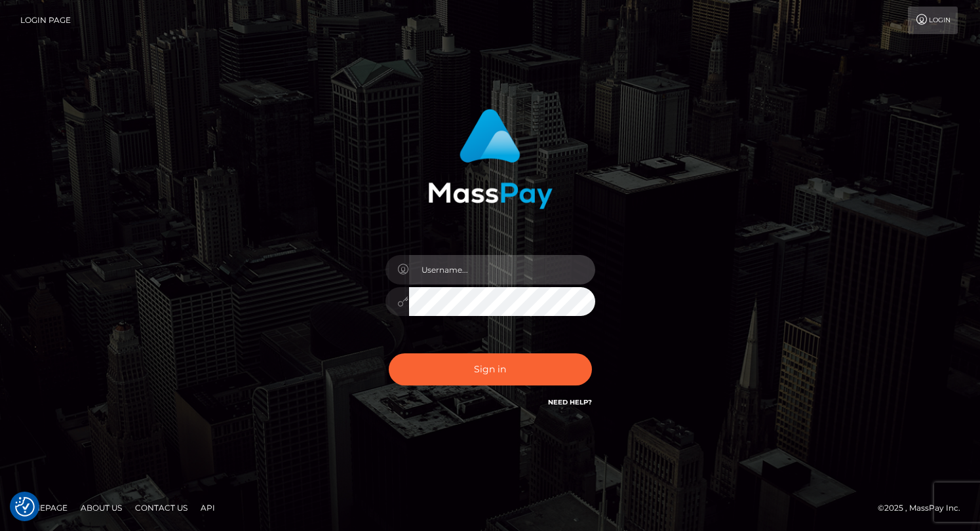  I want to click on img: Revisit consent button, so click(25, 507).